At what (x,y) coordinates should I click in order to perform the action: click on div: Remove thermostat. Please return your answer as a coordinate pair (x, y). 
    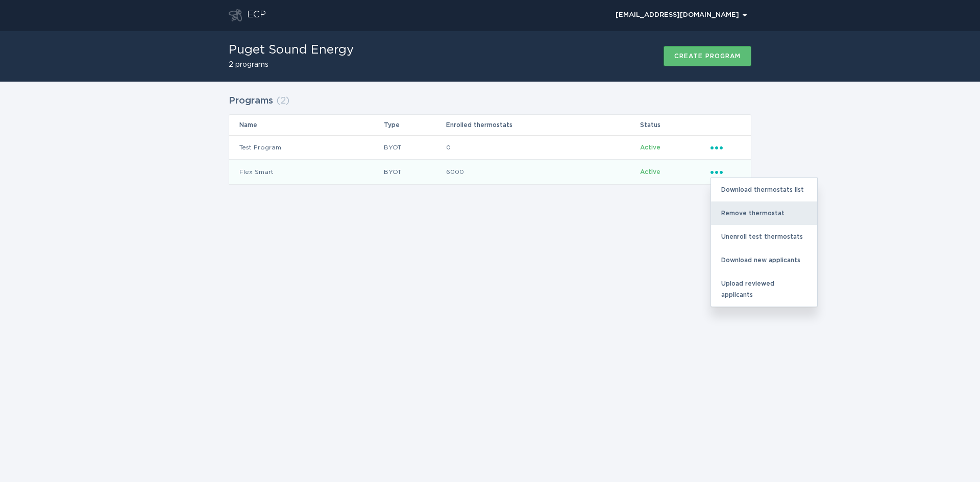
    Looking at the image, I should click on (764, 213).